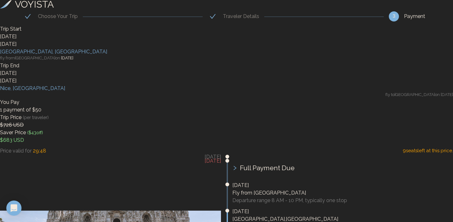  I want to click on span: $ 50, so click(36, 110).